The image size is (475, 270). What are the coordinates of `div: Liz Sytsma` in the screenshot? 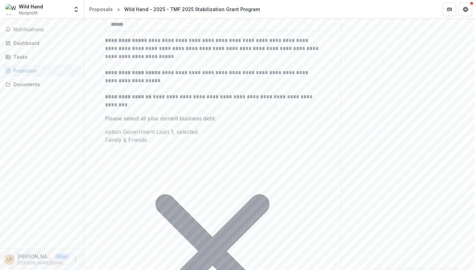 It's located at (9, 260).